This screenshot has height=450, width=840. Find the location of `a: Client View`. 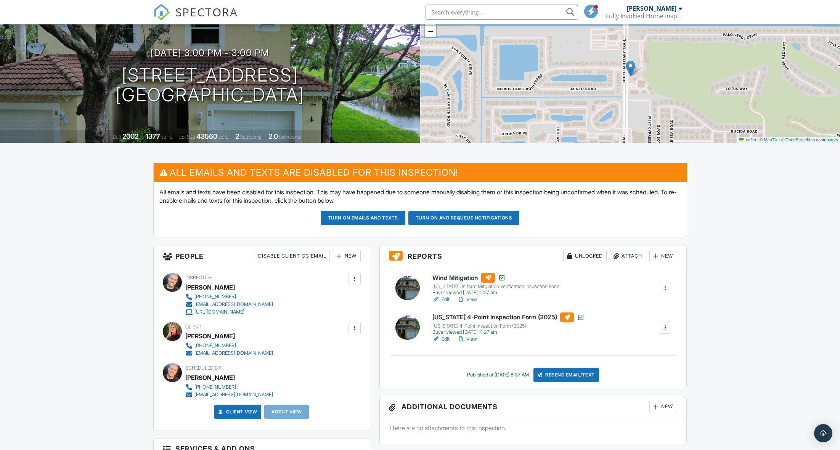

a: Client View is located at coordinates (237, 412).